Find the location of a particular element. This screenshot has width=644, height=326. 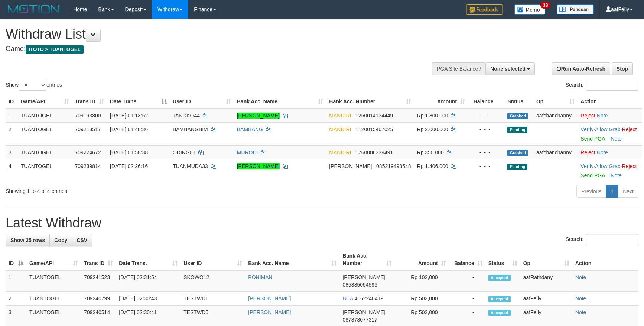

th: Action is located at coordinates (610, 101).